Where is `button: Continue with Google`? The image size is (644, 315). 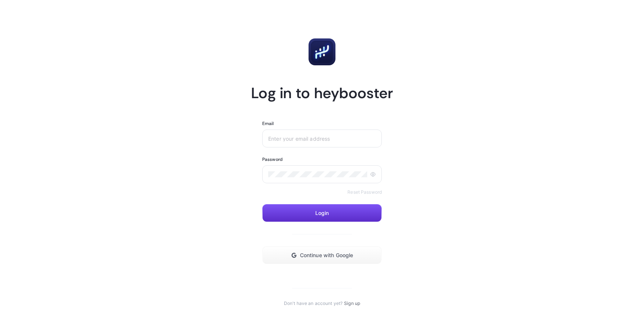
button: Continue with Google is located at coordinates (322, 255).